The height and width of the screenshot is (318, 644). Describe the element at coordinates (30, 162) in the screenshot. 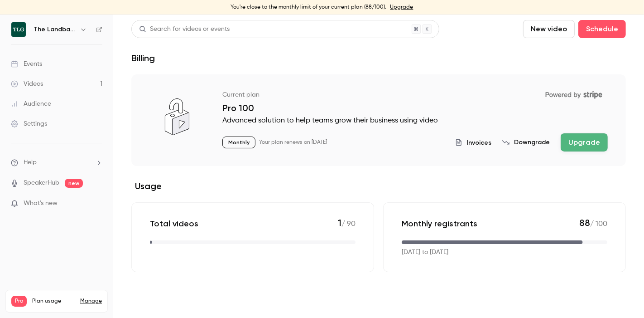

I see `span: Help` at that location.